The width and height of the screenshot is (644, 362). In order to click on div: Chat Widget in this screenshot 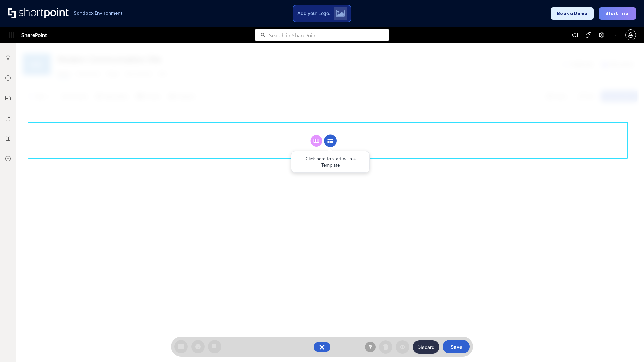, I will do `click(627, 345)`.